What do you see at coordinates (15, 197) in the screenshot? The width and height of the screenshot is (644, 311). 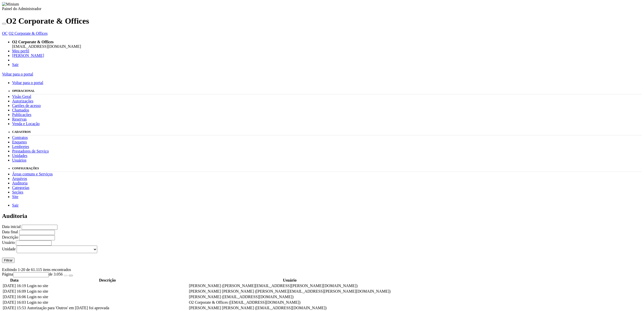 I see `a: Site` at bounding box center [15, 197].